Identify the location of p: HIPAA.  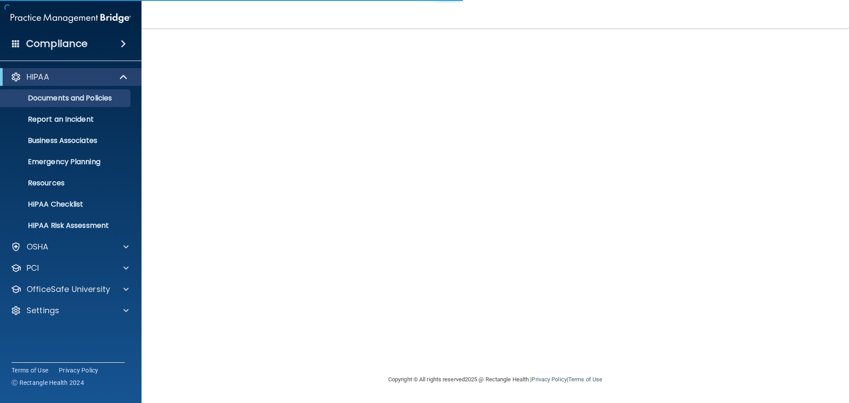
(38, 77).